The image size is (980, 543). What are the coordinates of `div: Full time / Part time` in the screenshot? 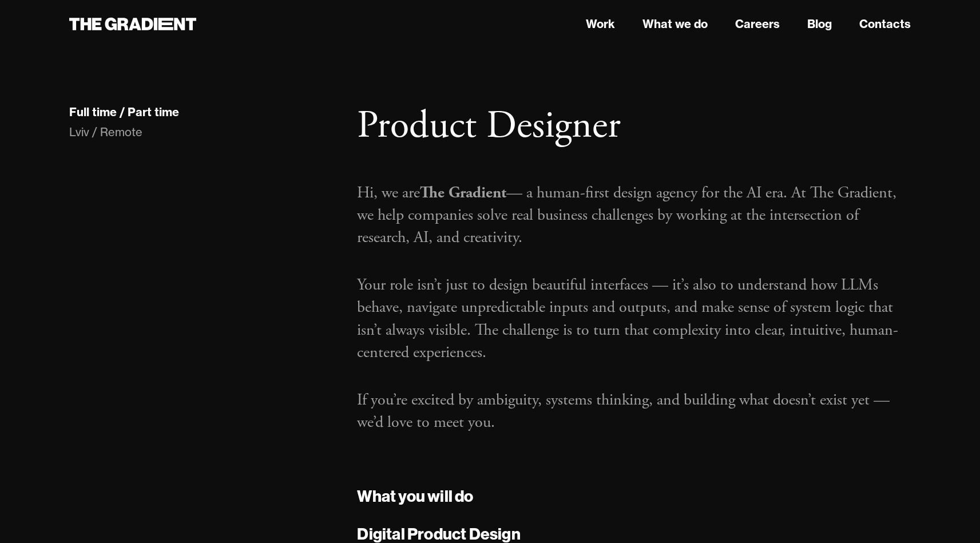 It's located at (124, 112).